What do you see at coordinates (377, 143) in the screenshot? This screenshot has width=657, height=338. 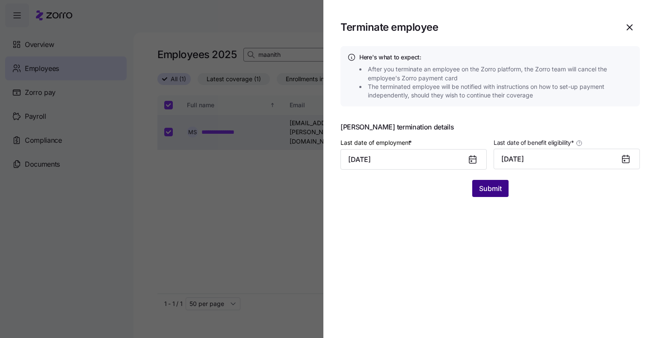 I see `label: Last date of employment` at bounding box center [377, 143].